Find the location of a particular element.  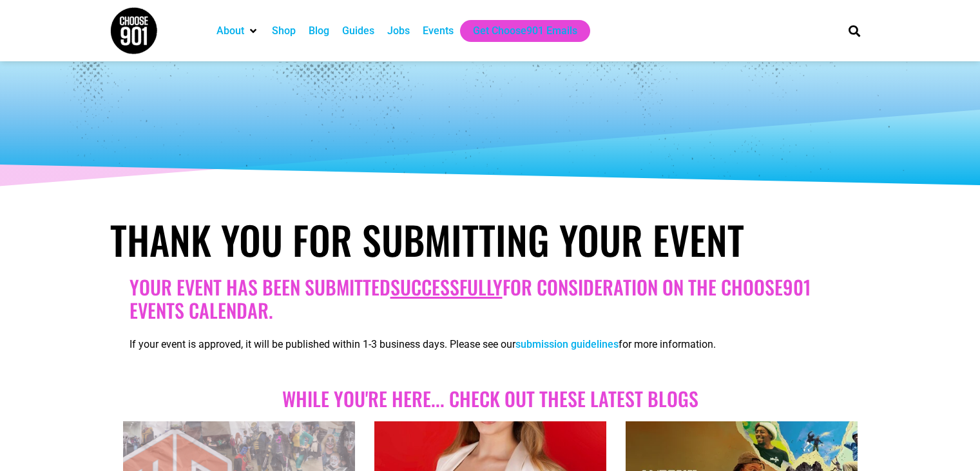

a: About is located at coordinates (230, 31).